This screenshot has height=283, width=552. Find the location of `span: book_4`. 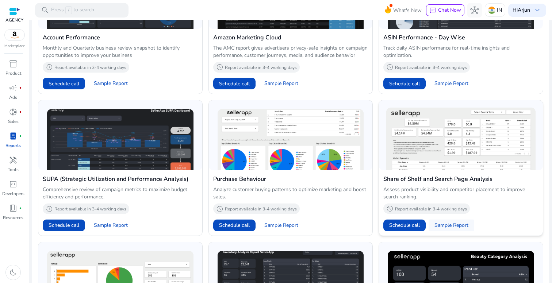

span: book_4 is located at coordinates (13, 208).